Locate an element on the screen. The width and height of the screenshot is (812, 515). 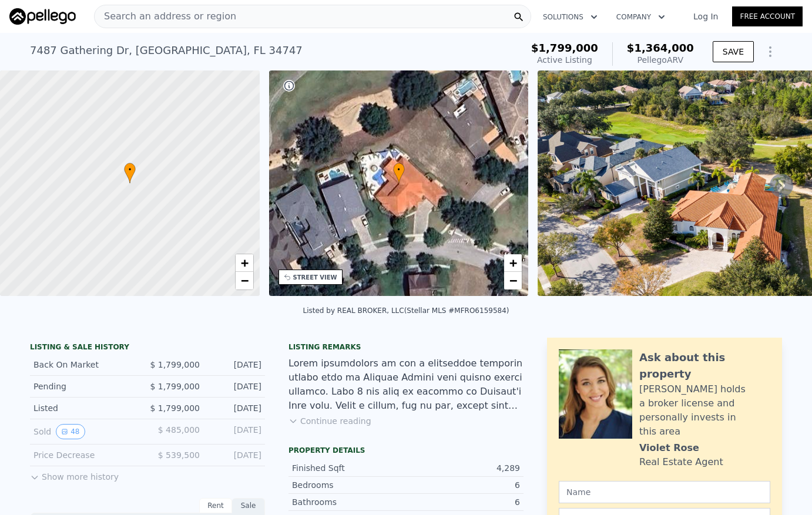
input: Name is located at coordinates (665, 493).